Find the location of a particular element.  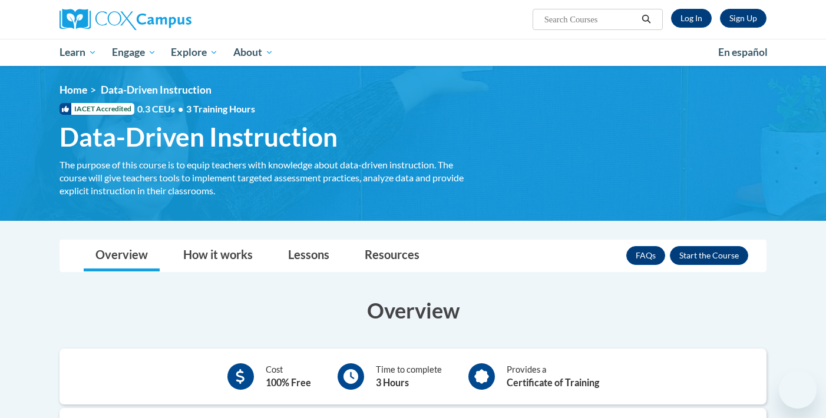

div: Cost is located at coordinates (288, 377).